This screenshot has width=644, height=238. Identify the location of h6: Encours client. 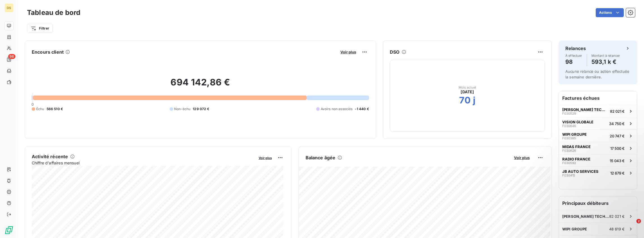
(48, 52).